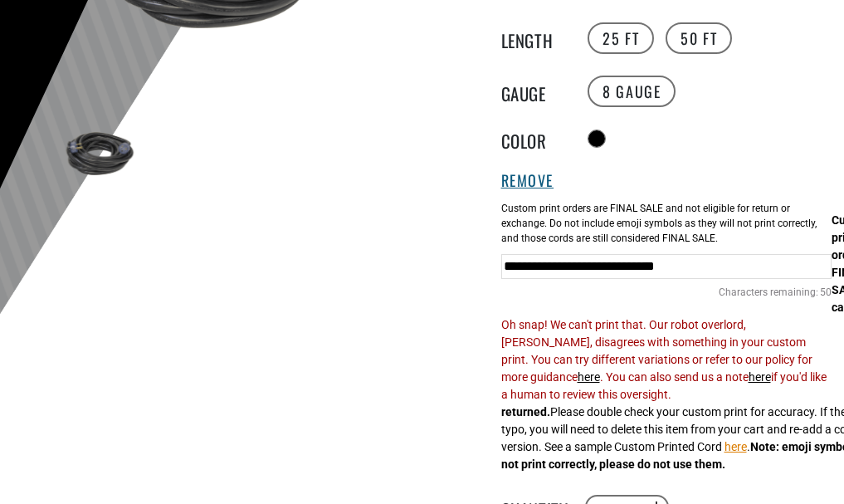 Image resolution: width=844 pixels, height=504 pixels. Describe the element at coordinates (543, 38) in the screenshot. I see `legend: Length` at that location.